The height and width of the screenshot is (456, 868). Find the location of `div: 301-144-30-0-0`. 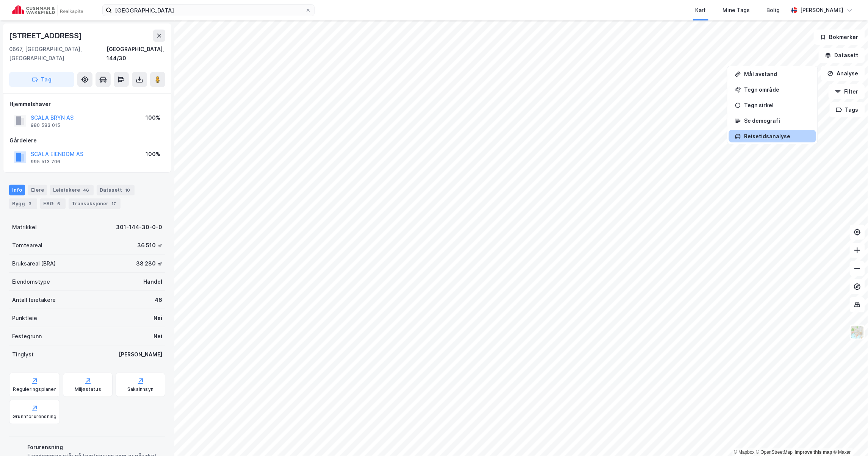

div: 301-144-30-0-0 is located at coordinates (139, 227).